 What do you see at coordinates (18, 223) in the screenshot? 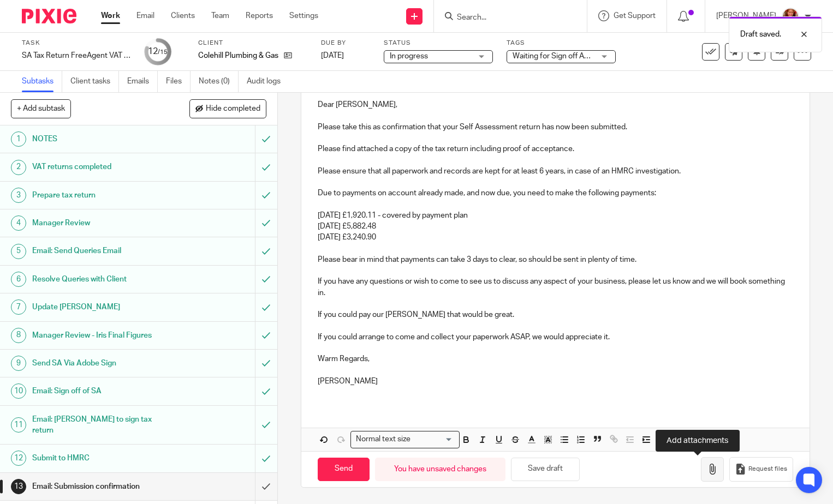
I see `div: 4` at bounding box center [18, 223].